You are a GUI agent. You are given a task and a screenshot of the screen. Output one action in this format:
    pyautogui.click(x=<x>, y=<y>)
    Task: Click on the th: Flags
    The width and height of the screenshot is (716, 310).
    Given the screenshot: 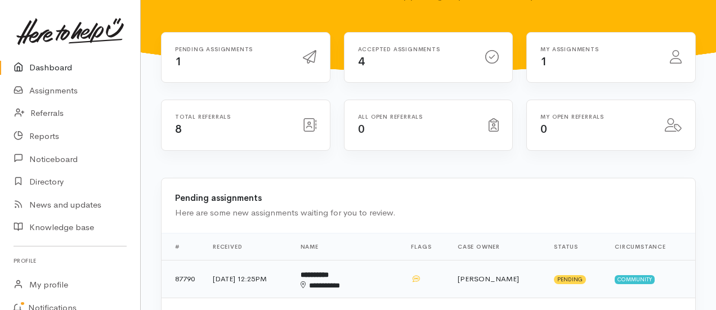 What is the action you would take?
    pyautogui.click(x=425, y=247)
    